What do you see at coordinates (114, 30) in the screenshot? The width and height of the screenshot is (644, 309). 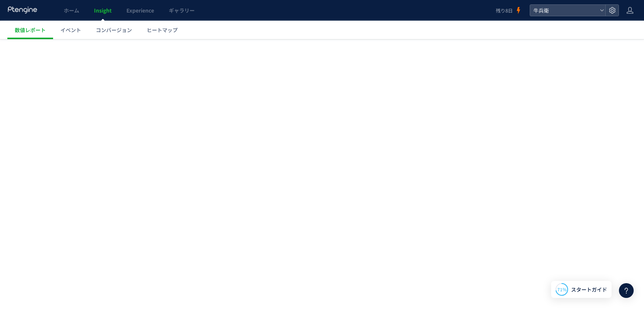 I see `span: コンバージョン` at bounding box center [114, 30].